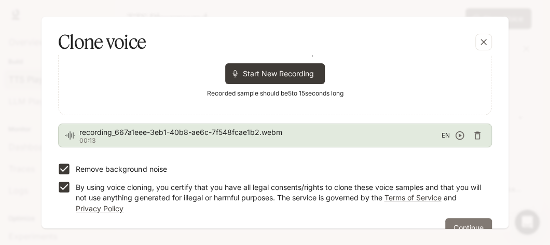 Image resolution: width=550 pixels, height=245 pixels. I want to click on p: By using voice cloning, you certify that you have all legal consents/rights to clone these voice ..., so click(280, 198).